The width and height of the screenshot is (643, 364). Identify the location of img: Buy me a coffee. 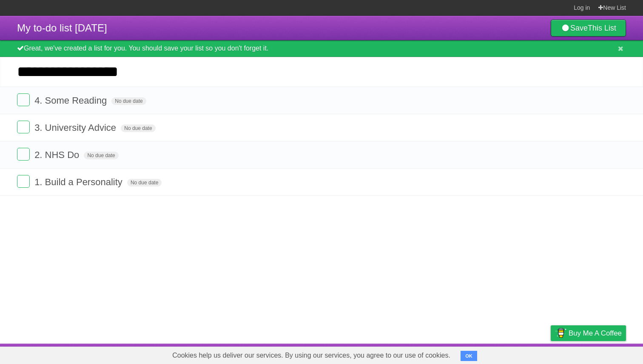
(560, 333).